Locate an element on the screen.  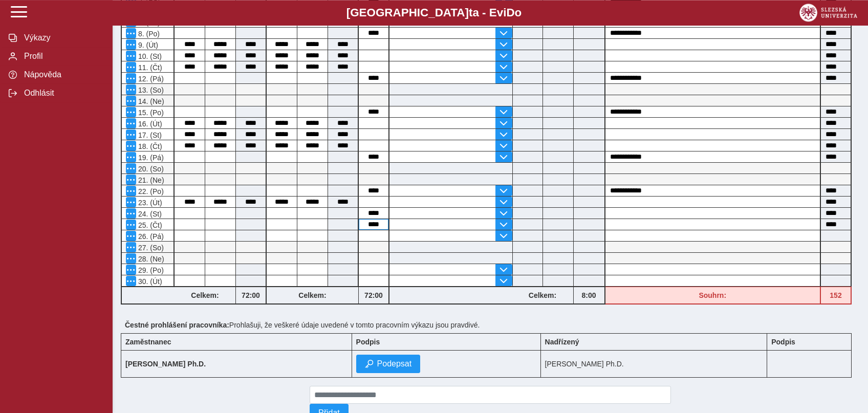
span: 29. (Po) is located at coordinates (150, 270).